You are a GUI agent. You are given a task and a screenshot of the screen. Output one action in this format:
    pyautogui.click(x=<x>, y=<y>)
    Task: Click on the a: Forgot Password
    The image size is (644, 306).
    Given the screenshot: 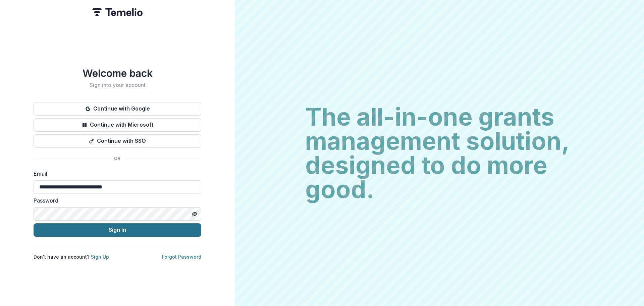 What is the action you would take?
    pyautogui.click(x=181, y=257)
    